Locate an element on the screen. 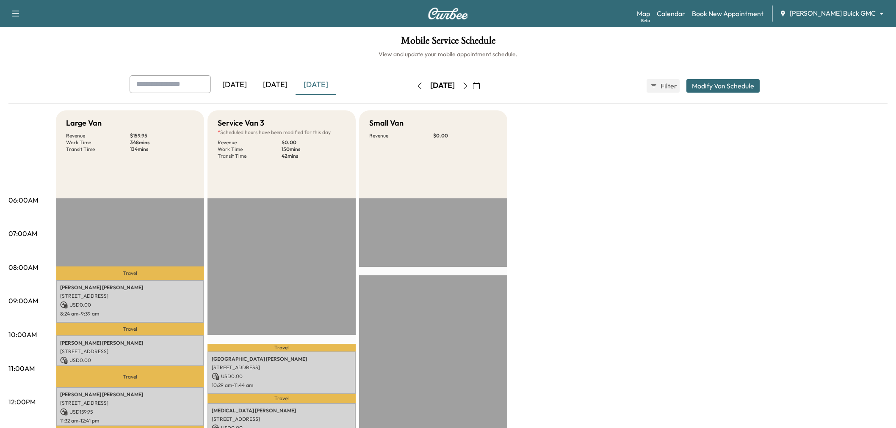 The height and width of the screenshot is (428, 896). h5: Small Van is located at coordinates (386, 123).